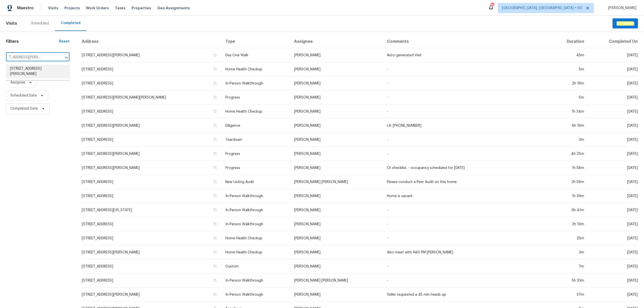  I want to click on th: Type, so click(255, 42).